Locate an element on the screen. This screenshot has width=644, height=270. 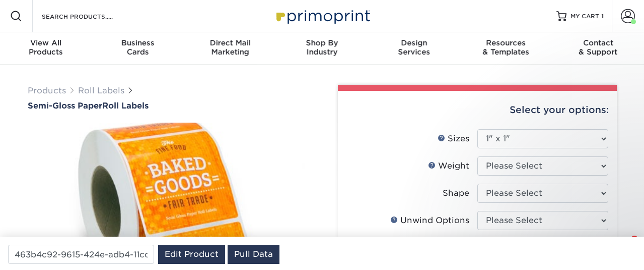
h1: Roll Labels is located at coordinates (171, 105).